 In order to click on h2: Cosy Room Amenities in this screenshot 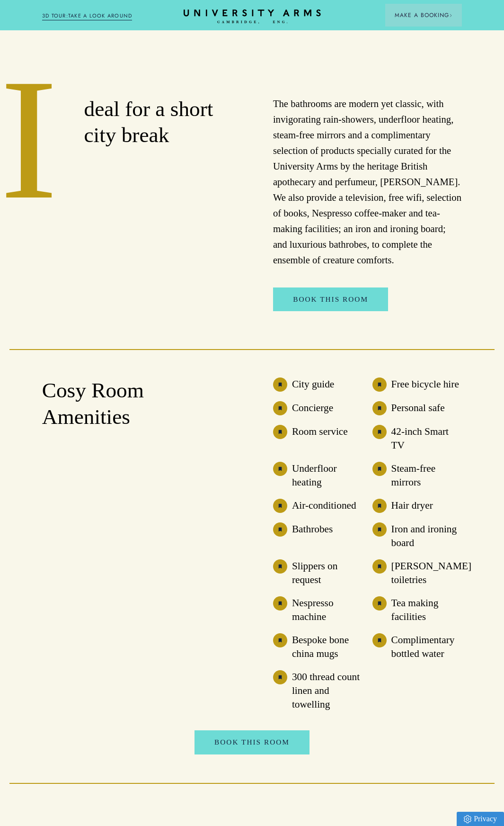, I will do `click(137, 404)`.